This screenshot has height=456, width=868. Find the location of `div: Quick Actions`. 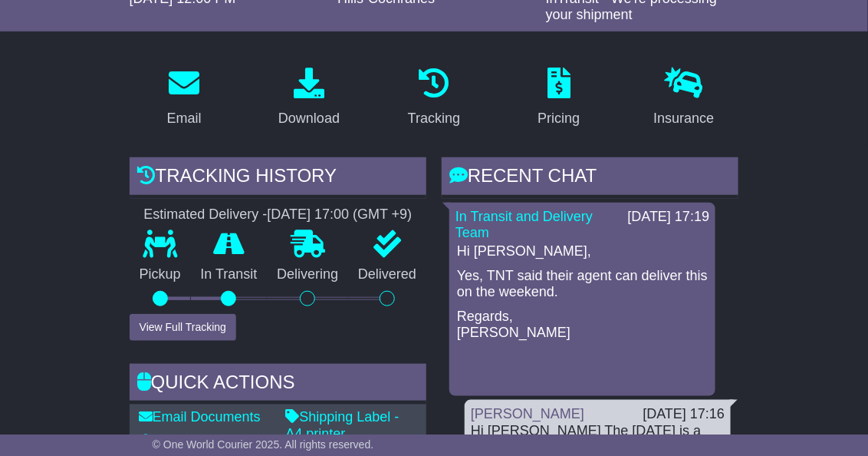

div: Quick Actions is located at coordinates (277, 385).